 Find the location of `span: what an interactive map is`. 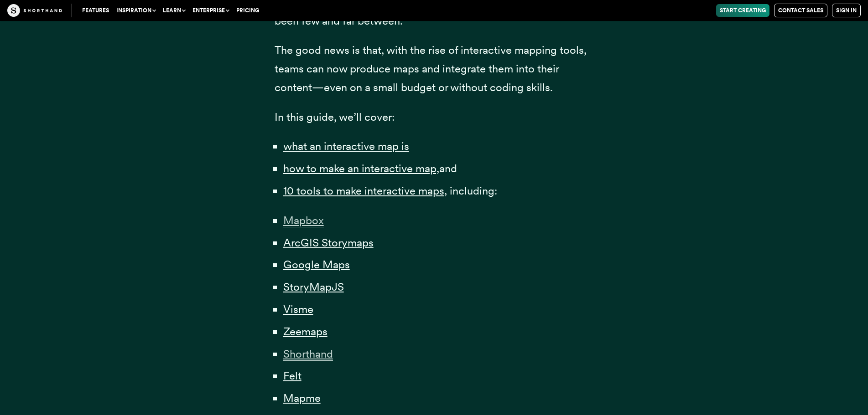

span: what an interactive map is is located at coordinates (346, 146).